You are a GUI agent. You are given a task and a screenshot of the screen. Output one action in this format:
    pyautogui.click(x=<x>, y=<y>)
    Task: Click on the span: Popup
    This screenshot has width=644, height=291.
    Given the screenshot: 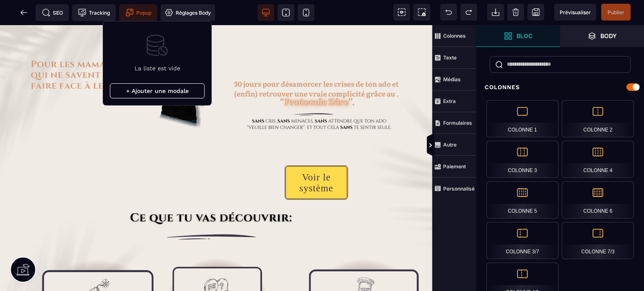 What is the action you would take?
    pyautogui.click(x=138, y=13)
    